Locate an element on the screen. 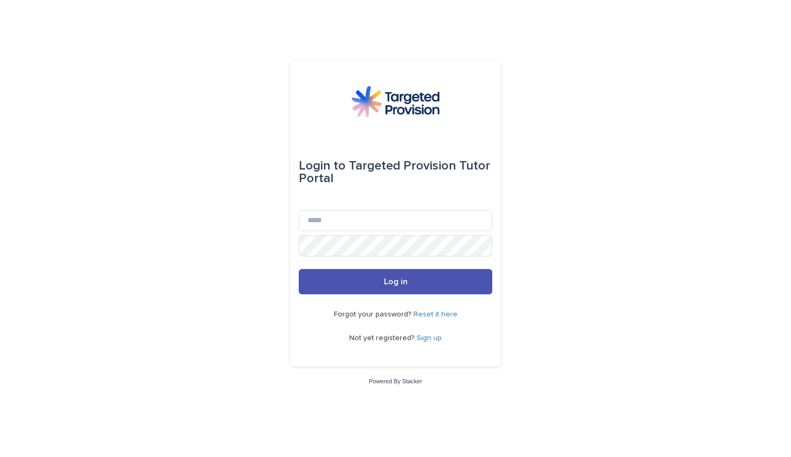 This screenshot has width=791, height=457. a: Powered By Stacker is located at coordinates (395, 381).